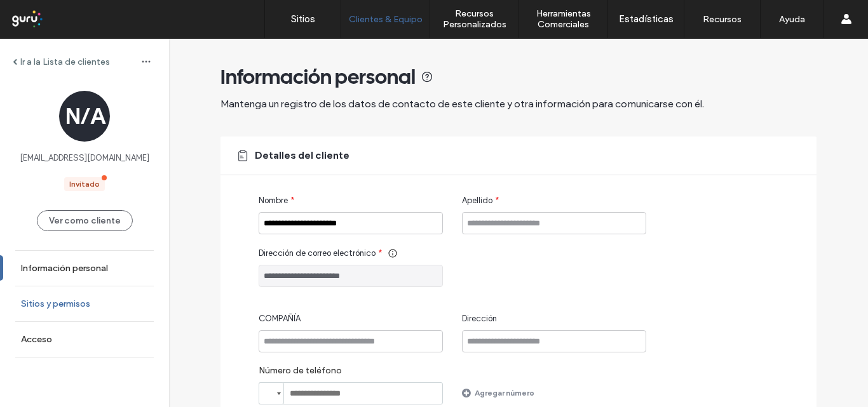 The height and width of the screenshot is (407, 868). I want to click on div: N/A, so click(85, 116).